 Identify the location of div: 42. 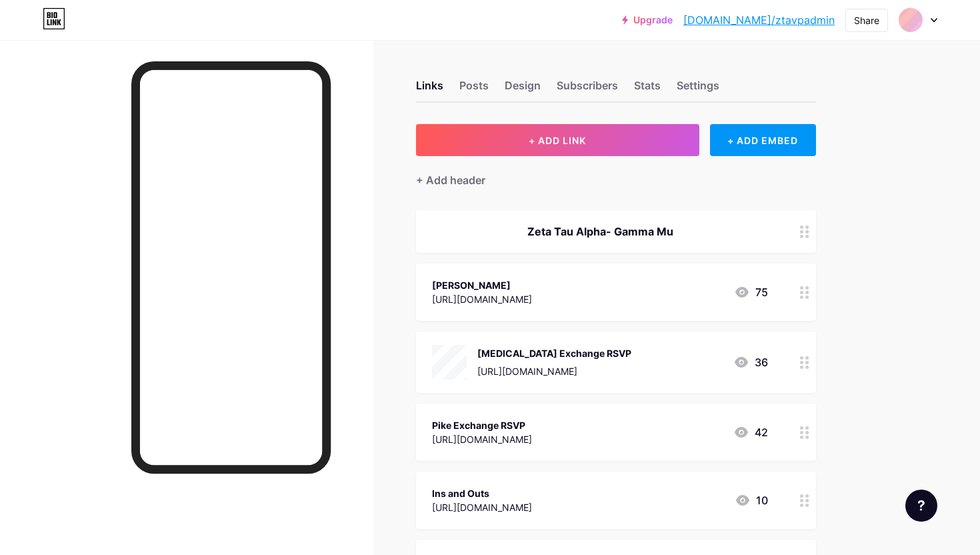
(751, 432).